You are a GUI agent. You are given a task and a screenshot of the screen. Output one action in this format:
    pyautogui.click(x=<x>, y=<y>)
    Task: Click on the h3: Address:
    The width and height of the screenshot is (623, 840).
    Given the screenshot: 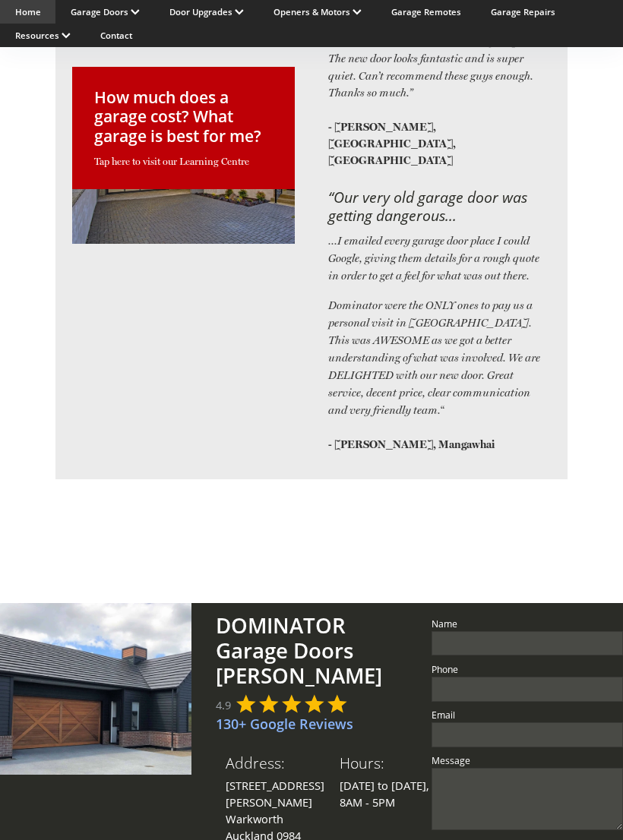 What is the action you would take?
    pyautogui.click(x=275, y=765)
    